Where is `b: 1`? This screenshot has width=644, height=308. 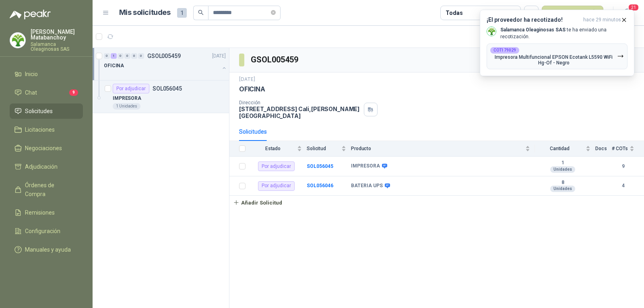 b: 1 is located at coordinates (563, 163).